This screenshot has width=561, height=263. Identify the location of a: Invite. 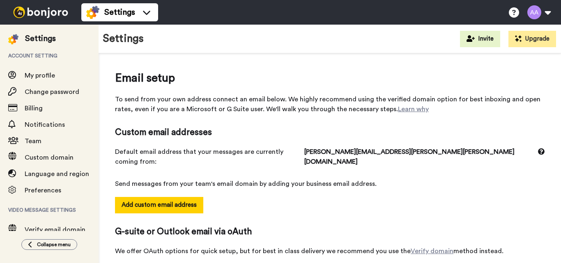
(480, 39).